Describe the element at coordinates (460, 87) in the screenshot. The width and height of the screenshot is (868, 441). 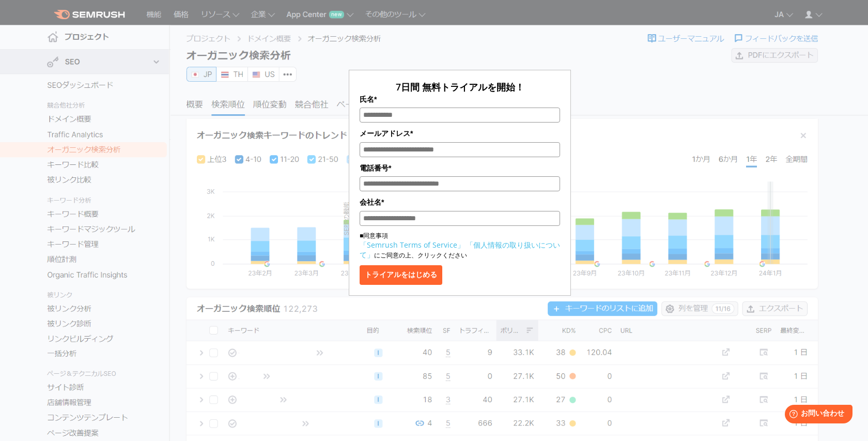
I see `span: 7日間 無料トライアルを開始！` at that location.